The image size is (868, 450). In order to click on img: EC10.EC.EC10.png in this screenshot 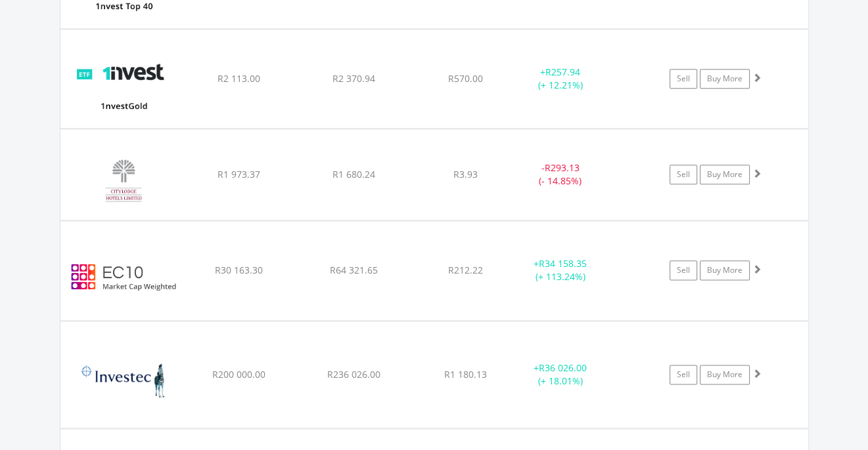, I will do `click(124, 277)`.